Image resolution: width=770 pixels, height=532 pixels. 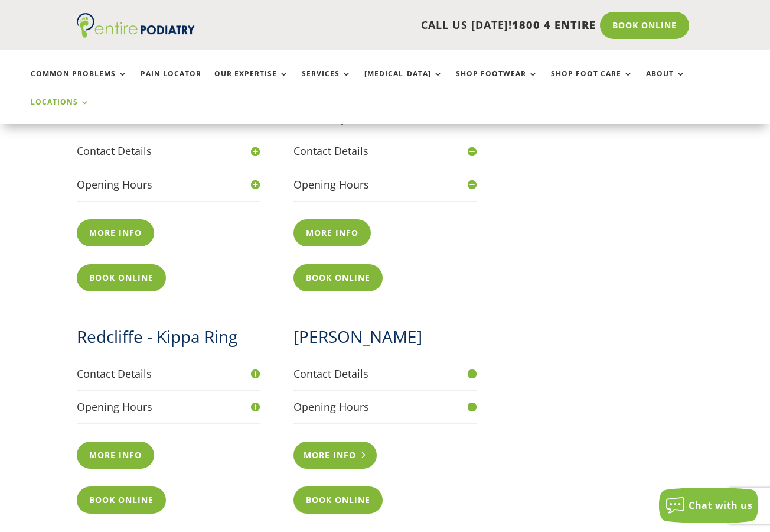 What do you see at coordinates (171, 82) in the screenshot?
I see `a: Pain Locator` at bounding box center [171, 82].